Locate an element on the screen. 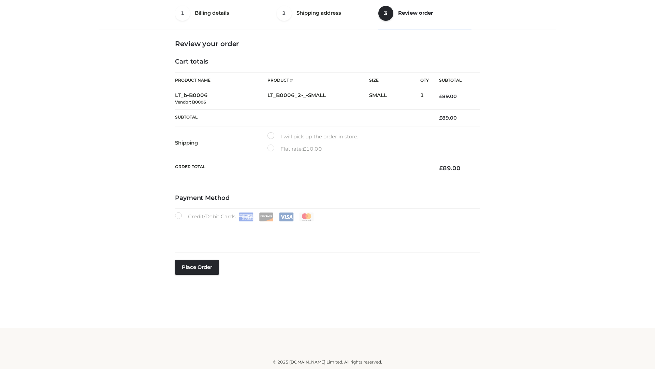 This screenshot has width=655, height=369. img: Mastercard is located at coordinates (307, 217).